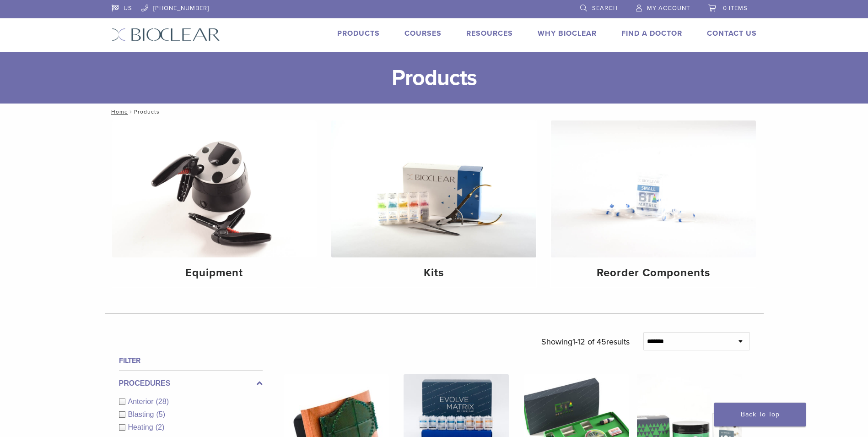 This screenshot has height=437, width=868. Describe the element at coordinates (736, 8) in the screenshot. I see `span: 0 items` at that location.